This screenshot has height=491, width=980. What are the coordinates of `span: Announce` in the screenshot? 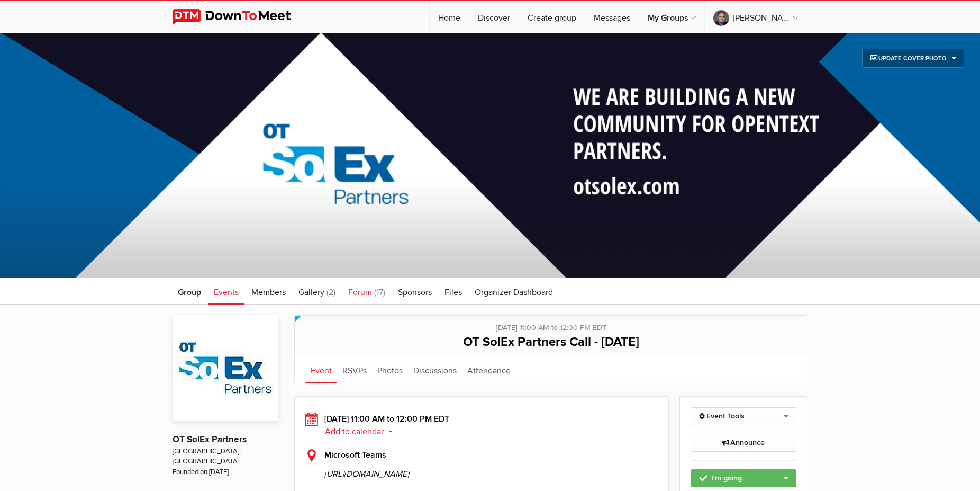 It's located at (743, 442).